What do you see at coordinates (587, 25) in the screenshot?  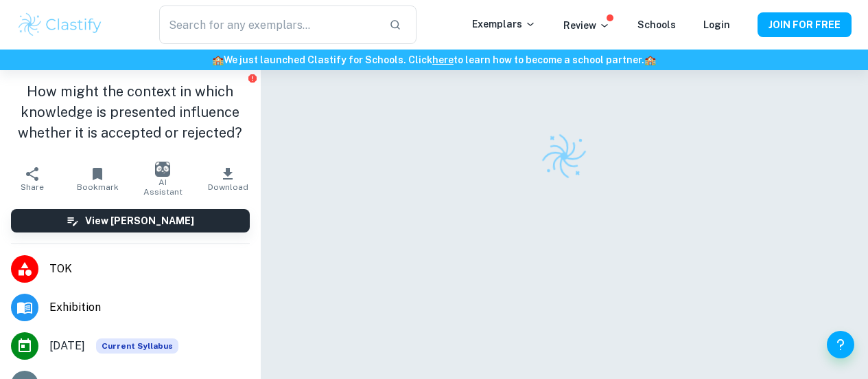 I see `p: Review` at bounding box center [587, 25].